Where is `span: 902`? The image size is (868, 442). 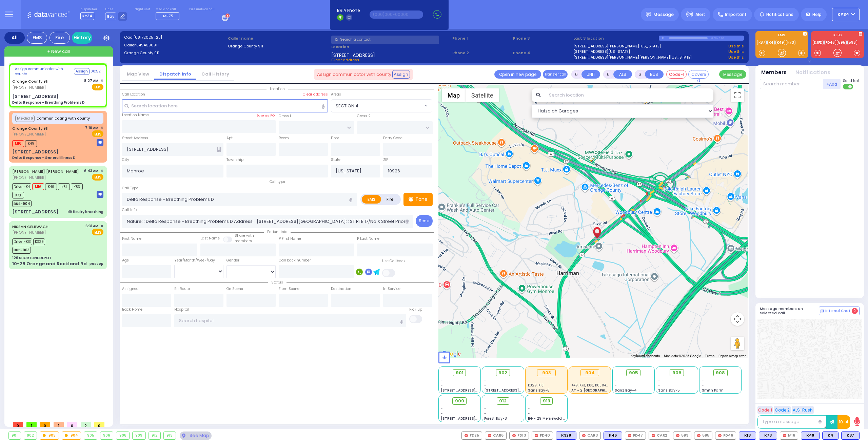 span: 902 is located at coordinates (503, 373).